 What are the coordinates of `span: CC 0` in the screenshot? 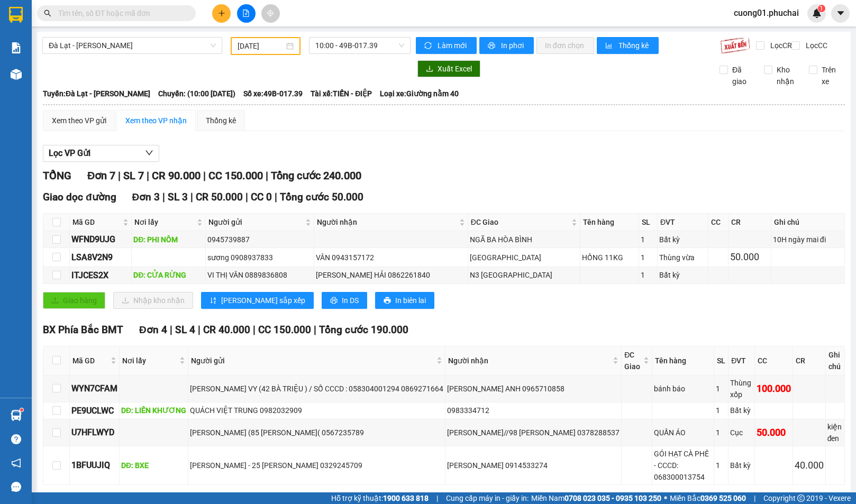 It's located at (262, 196).